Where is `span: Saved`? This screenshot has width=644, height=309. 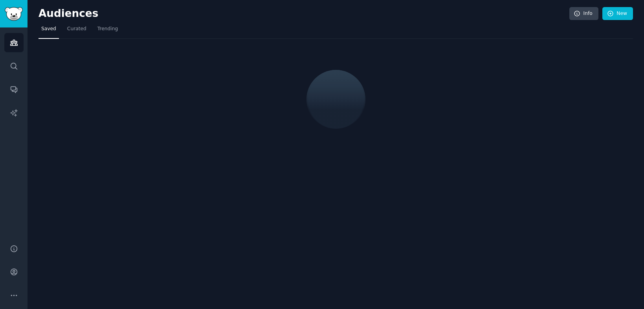
span: Saved is located at coordinates (49, 29).